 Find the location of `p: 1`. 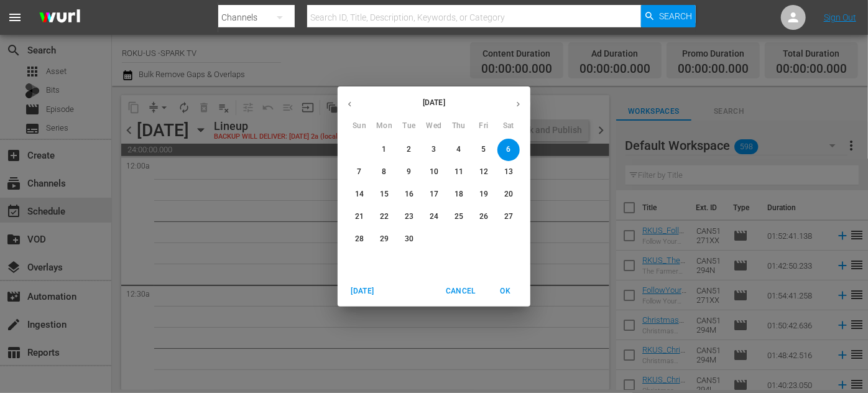

p: 1 is located at coordinates (384, 149).